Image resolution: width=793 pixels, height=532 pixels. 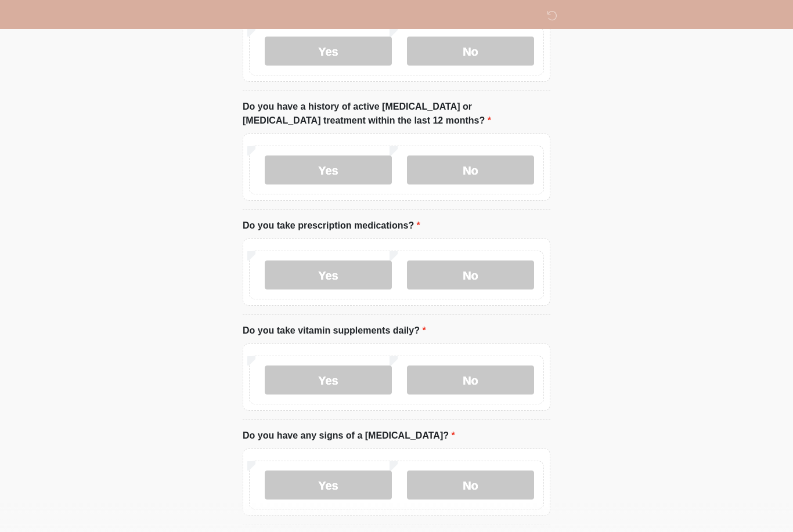 What do you see at coordinates (239, 16) in the screenshot?
I see `img: DM Studio Logo` at bounding box center [239, 16].